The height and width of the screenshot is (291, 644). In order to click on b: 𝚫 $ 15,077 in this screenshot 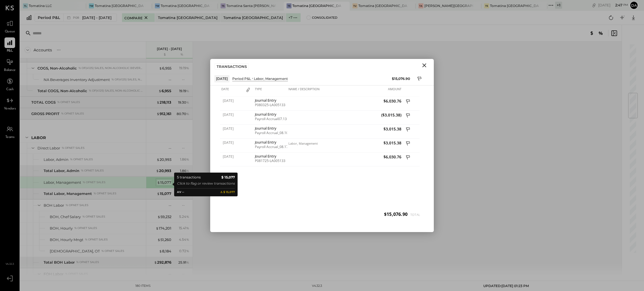, I will do `click(228, 192)`.